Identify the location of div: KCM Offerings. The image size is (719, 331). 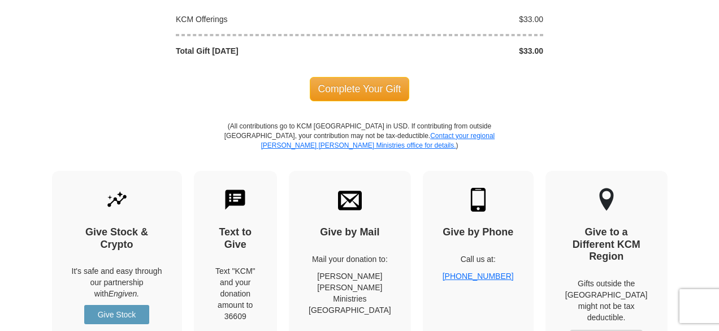
(265, 19).